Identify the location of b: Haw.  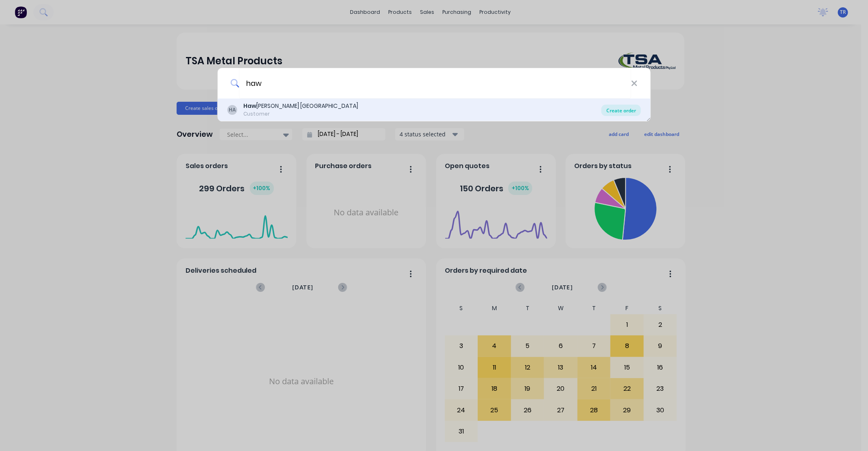
(250, 106).